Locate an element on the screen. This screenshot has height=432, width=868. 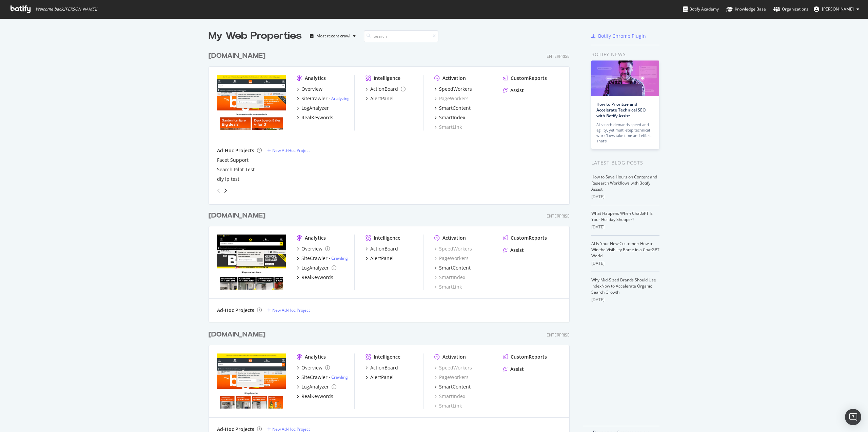
div: Search Pilot Test is located at coordinates (235, 170).